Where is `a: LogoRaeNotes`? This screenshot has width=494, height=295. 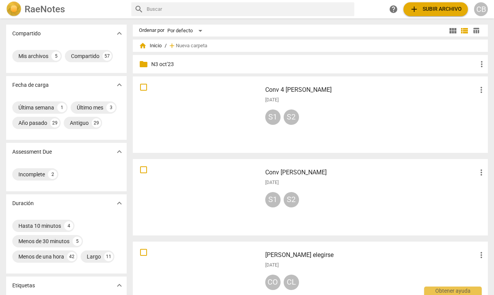
a: LogoRaeNotes is located at coordinates (66, 9).